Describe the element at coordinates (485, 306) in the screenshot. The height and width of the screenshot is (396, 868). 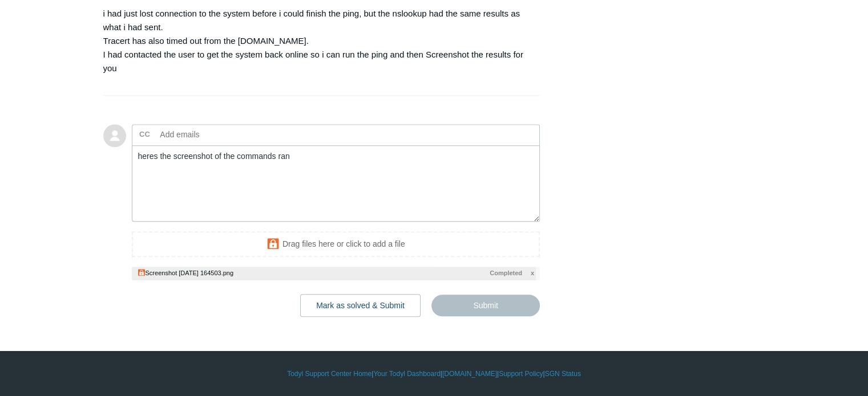
I see `input: Submit` at that location.